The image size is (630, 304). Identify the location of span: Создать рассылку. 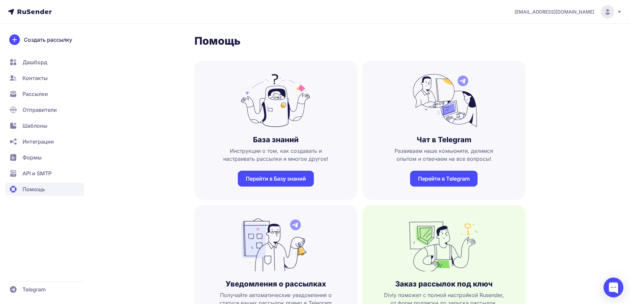
(48, 40).